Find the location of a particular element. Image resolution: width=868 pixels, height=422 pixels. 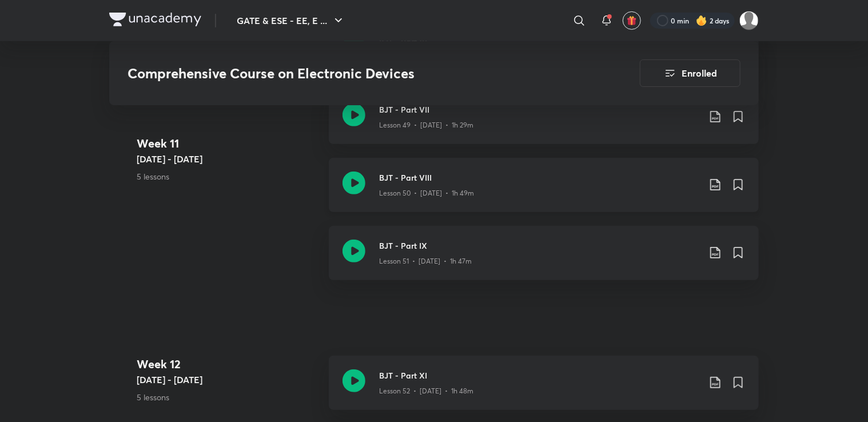

img: streak is located at coordinates (702, 21).